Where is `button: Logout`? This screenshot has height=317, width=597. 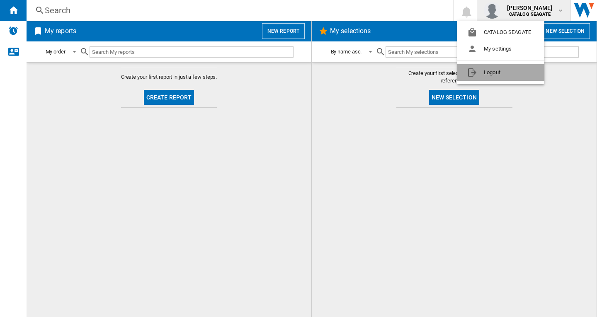
button: Logout is located at coordinates (501, 73).